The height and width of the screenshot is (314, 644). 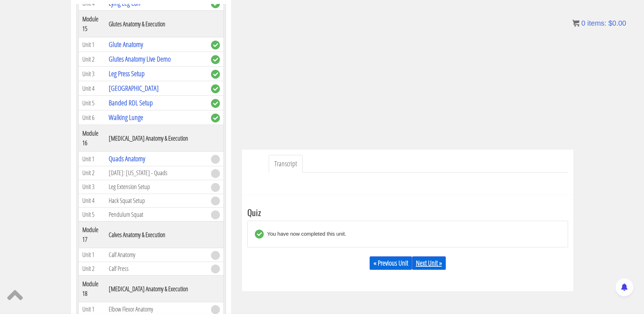 I want to click on bdi: 0.00, so click(x=618, y=23).